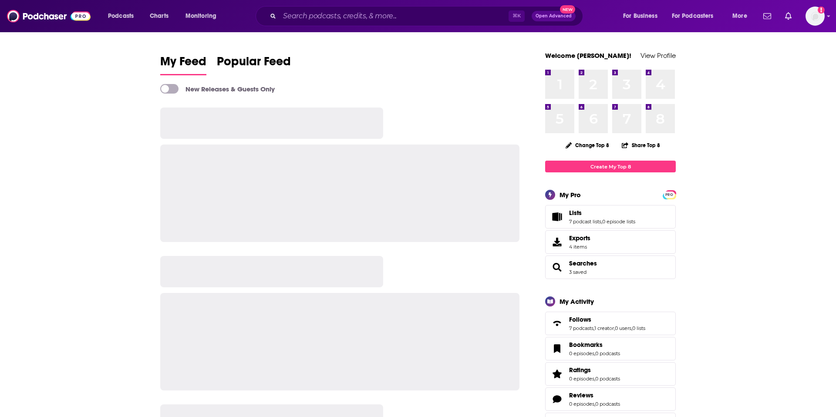 The image size is (836, 417). Describe the element at coordinates (578, 272) in the screenshot. I see `a: 3 saved` at that location.